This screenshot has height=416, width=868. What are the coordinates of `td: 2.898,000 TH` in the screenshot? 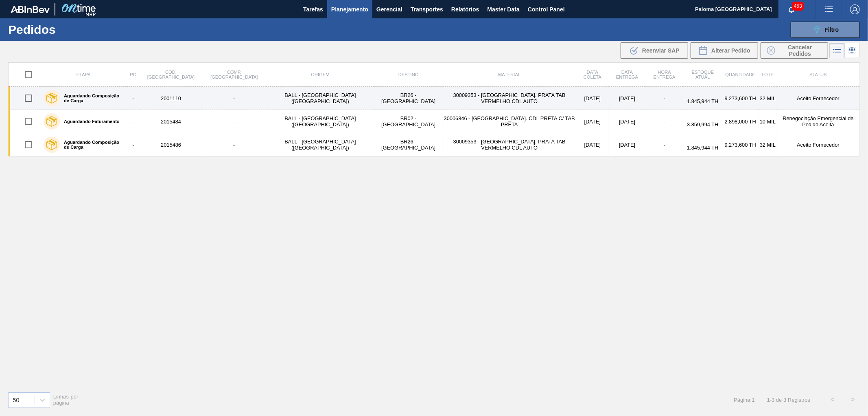 It's located at (740, 121).